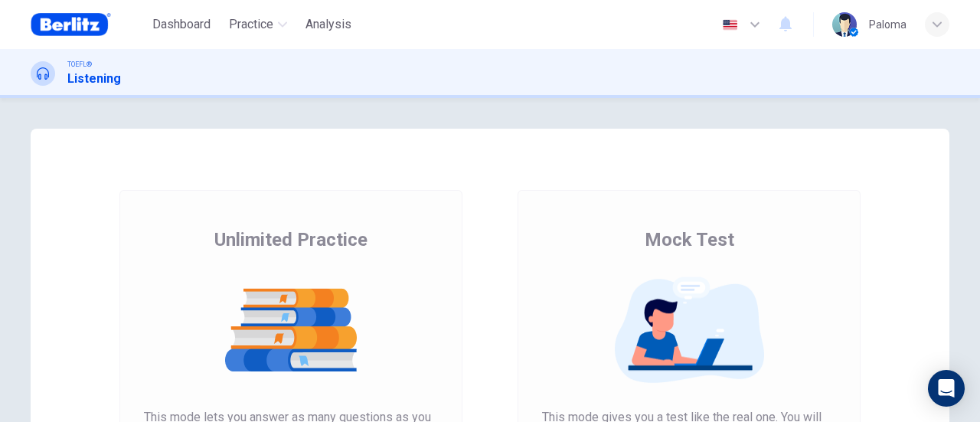  Describe the element at coordinates (182, 25) in the screenshot. I see `button: Dashboard` at that location.